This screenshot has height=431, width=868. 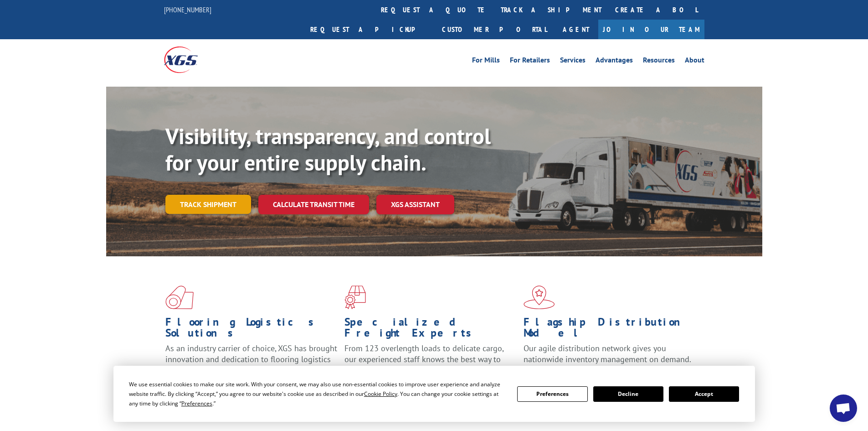 I want to click on a: Calculate transit time, so click(x=314, y=204).